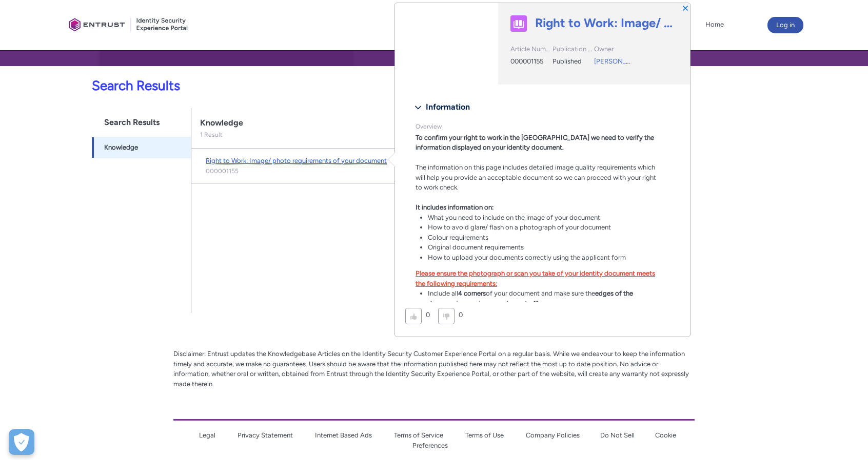 This screenshot has width=868, height=460. What do you see at coordinates (606, 23) in the screenshot?
I see `a: Right to Work: Image/ photo requirements of your document` at bounding box center [606, 23].